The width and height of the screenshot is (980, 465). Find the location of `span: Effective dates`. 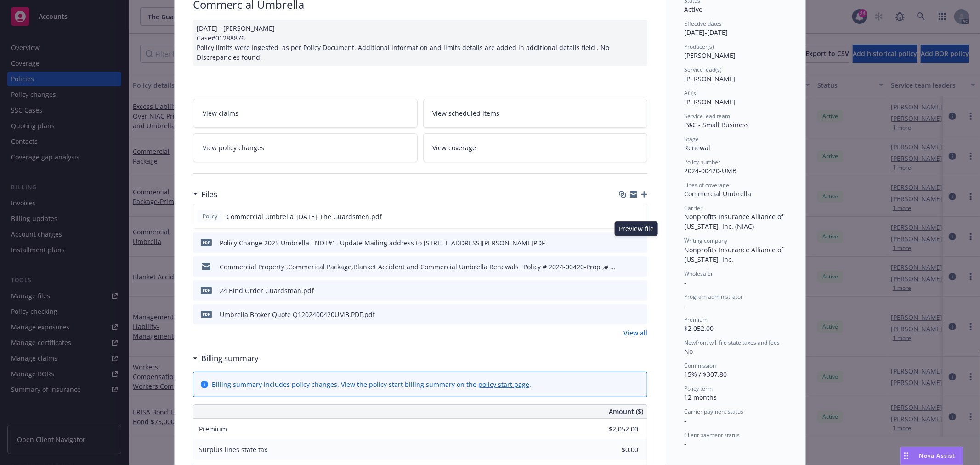

span: Effective dates is located at coordinates (703, 24).